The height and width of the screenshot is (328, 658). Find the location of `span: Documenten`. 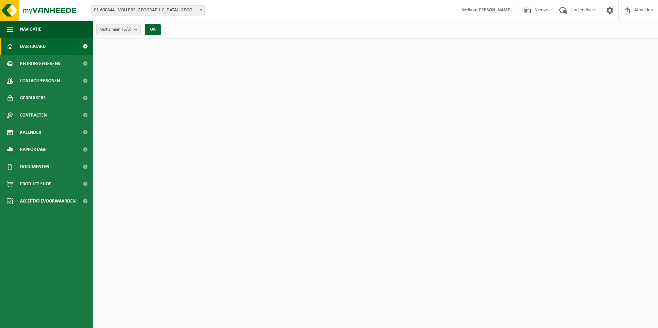

span: Documenten is located at coordinates (34, 167).